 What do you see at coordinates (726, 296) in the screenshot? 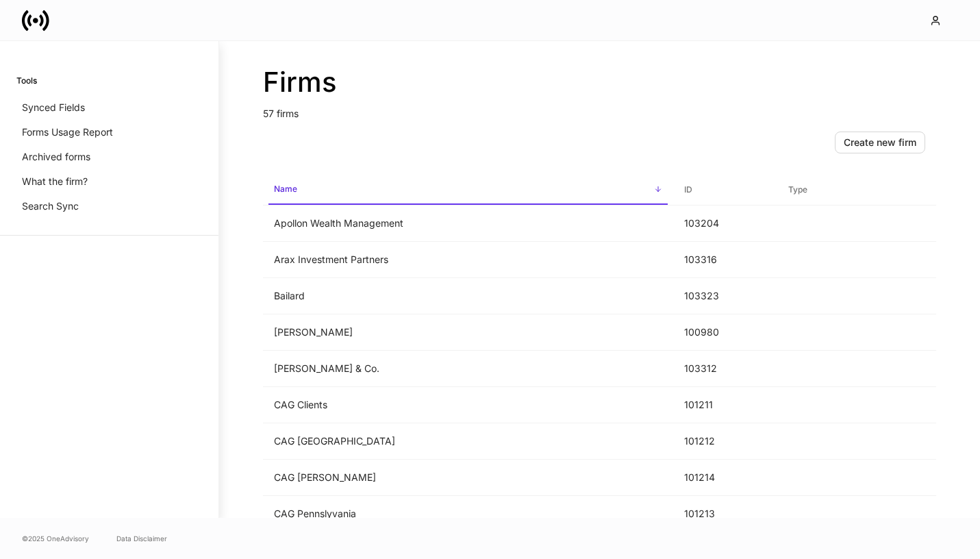
I see `td: 103323` at bounding box center [726, 296].